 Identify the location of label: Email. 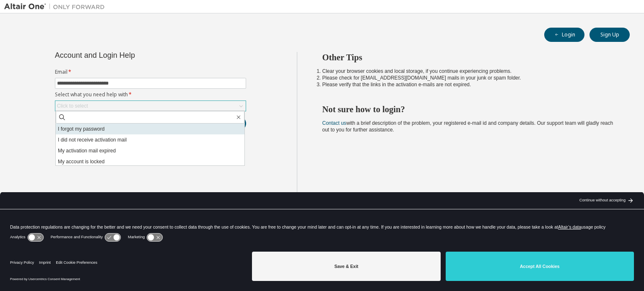
(151, 72).